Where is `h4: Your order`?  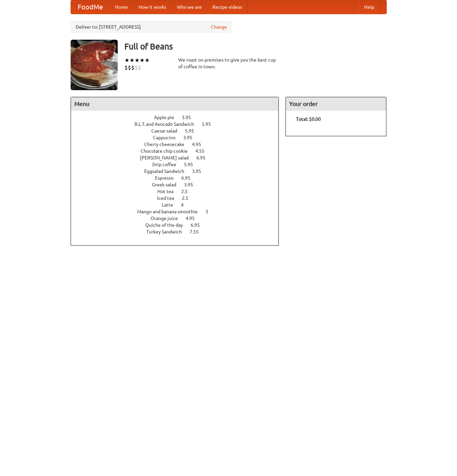 h4: Your order is located at coordinates (336, 104).